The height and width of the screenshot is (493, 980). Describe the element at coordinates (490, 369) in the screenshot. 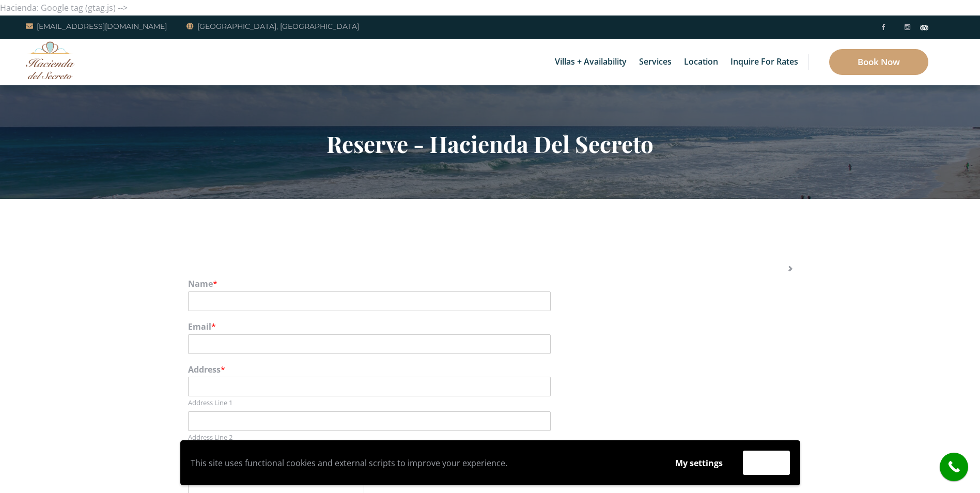

I see `label: Address` at that location.